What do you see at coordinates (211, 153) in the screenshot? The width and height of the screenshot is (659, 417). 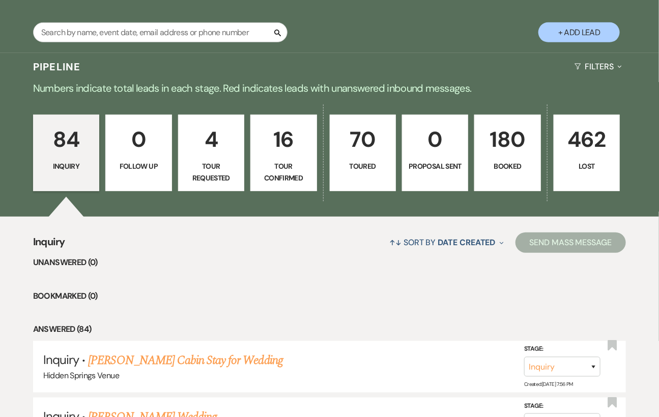 I see `a: 4Tour Requested` at bounding box center [211, 153].